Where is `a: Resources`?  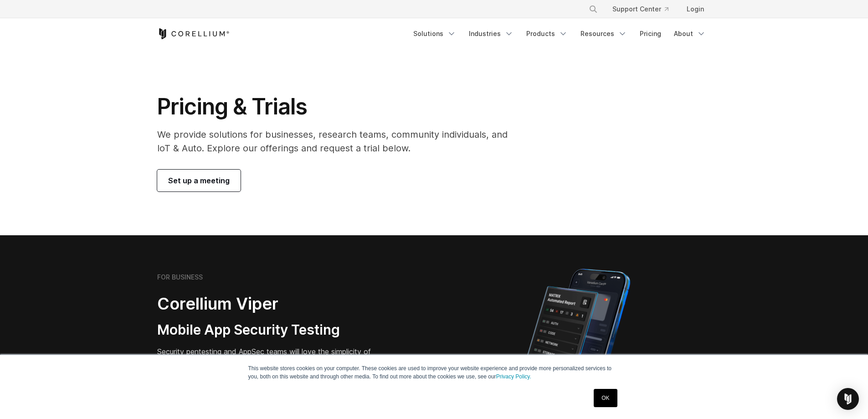 a: Resources is located at coordinates (604, 34).